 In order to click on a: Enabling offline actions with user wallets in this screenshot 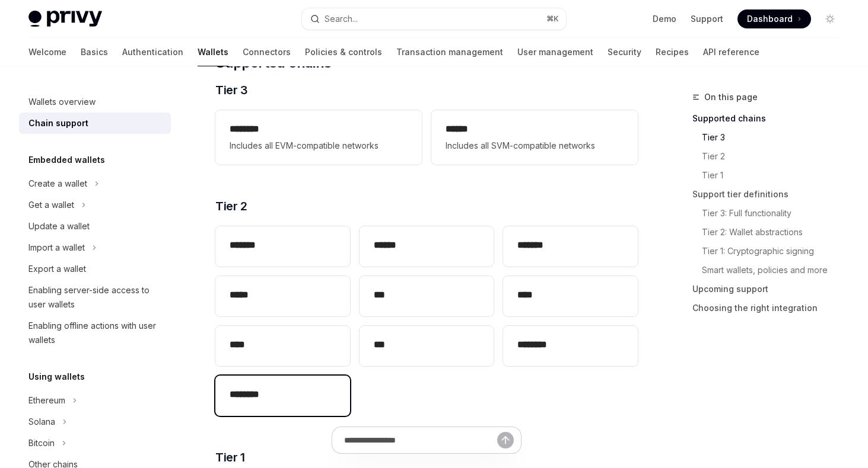, I will do `click(95, 333)`.